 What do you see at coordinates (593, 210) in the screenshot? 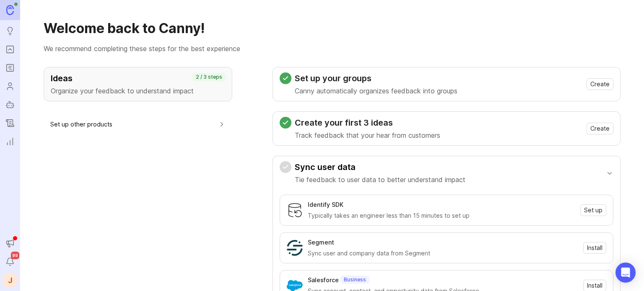
I see `a: Set up` at bounding box center [593, 210].